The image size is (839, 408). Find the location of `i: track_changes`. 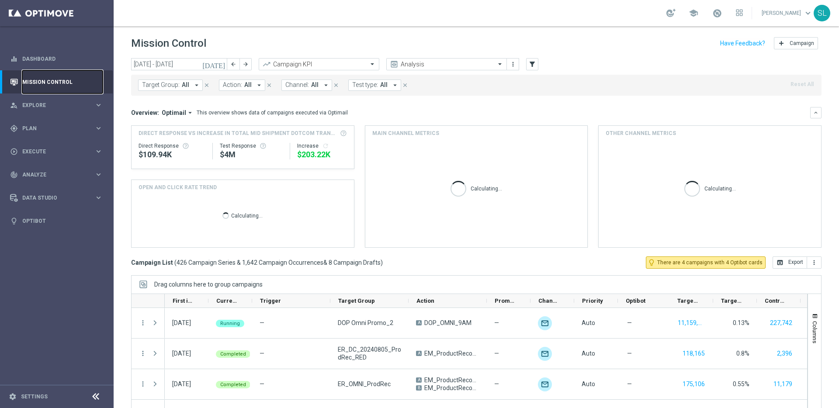

i: track_changes is located at coordinates (14, 175).